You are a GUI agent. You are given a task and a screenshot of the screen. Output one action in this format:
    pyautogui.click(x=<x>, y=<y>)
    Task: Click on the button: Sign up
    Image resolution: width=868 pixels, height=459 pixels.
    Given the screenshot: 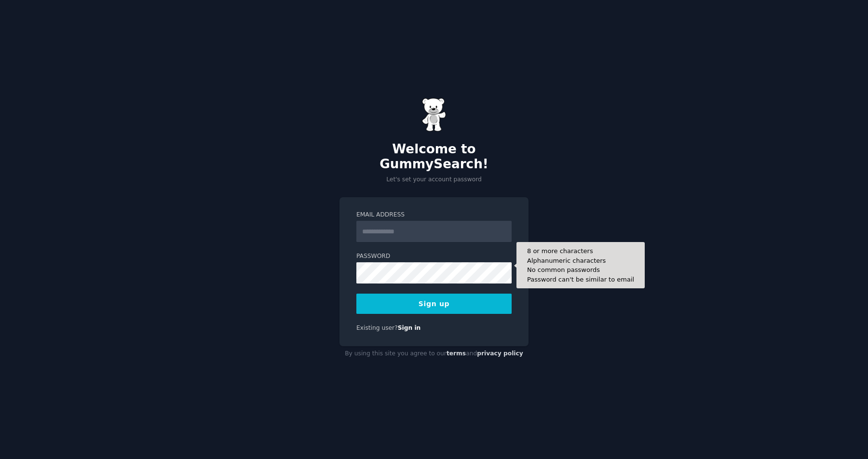 What is the action you would take?
    pyautogui.click(x=434, y=303)
    